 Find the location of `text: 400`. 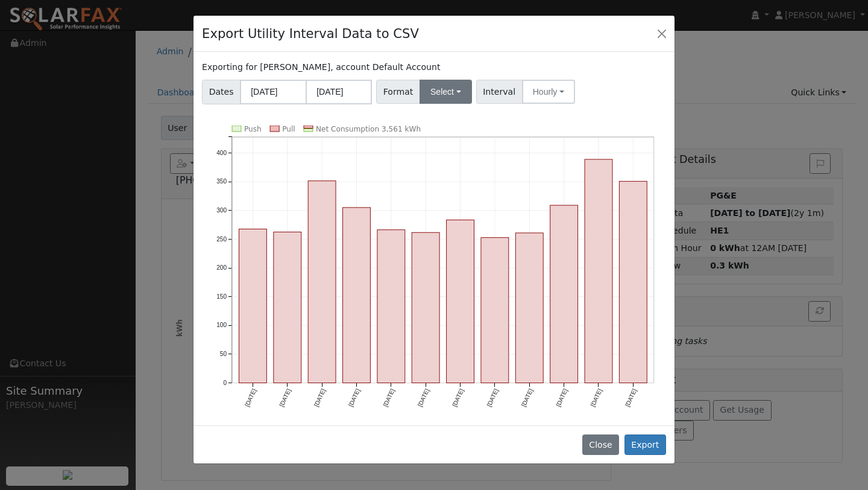

text: 400 is located at coordinates (221, 153).